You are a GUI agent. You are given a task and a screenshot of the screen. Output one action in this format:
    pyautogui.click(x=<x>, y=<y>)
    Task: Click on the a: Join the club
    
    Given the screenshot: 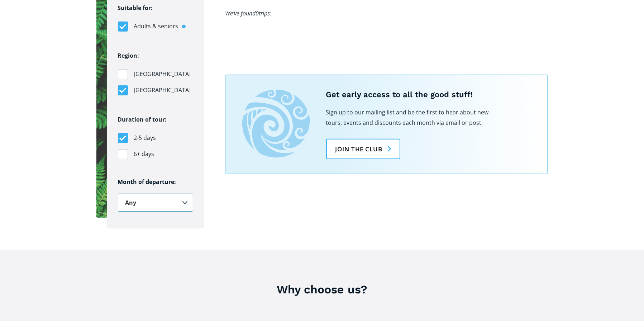 What is the action you would take?
    pyautogui.click(x=363, y=149)
    